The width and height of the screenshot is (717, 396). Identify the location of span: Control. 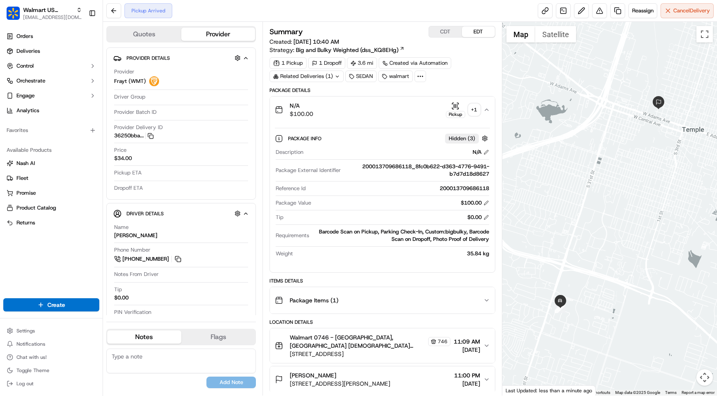
(25, 66).